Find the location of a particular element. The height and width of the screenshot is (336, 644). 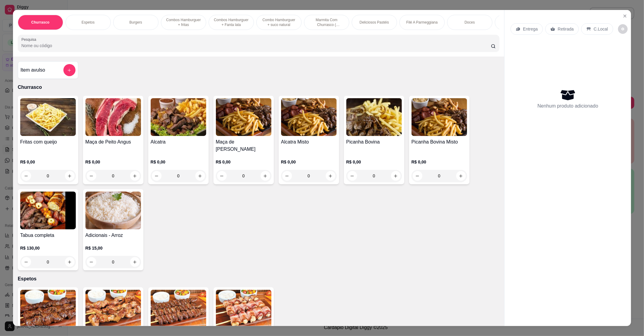

p: Combos Hamburguer + Fanta lata is located at coordinates (232, 22).